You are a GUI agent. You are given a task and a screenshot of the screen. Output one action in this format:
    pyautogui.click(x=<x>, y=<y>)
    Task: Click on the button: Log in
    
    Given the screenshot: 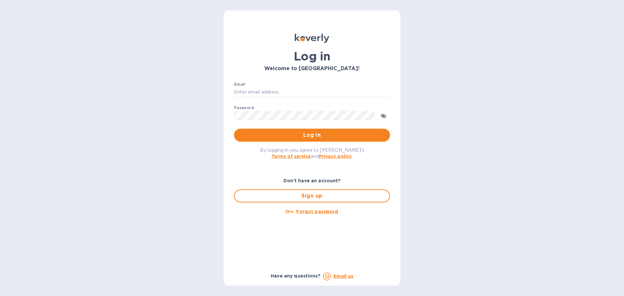 What is the action you would take?
    pyautogui.click(x=312, y=135)
    